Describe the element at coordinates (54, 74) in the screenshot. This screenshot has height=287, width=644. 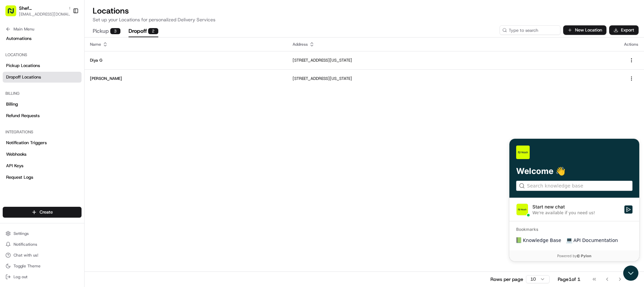
I see `div: We're available if you need us!` at that location.